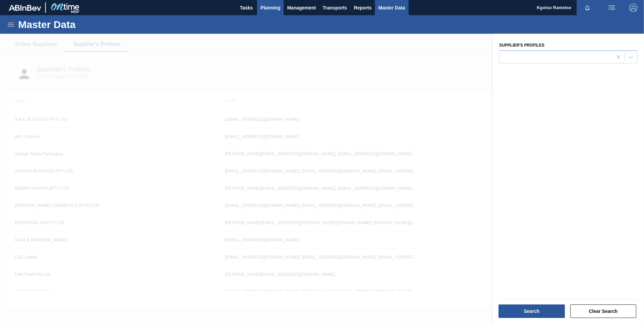  I want to click on span: Transports, so click(335, 8).